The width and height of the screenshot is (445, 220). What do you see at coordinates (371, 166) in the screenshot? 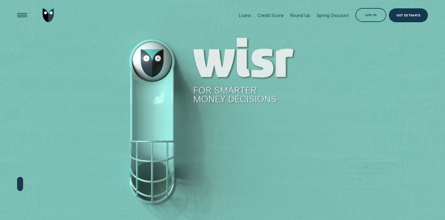
I see `p: Spring is for fresh goals - and we’re here to back yours with 0.25% off all Wisr loans.` at bounding box center [371, 166].